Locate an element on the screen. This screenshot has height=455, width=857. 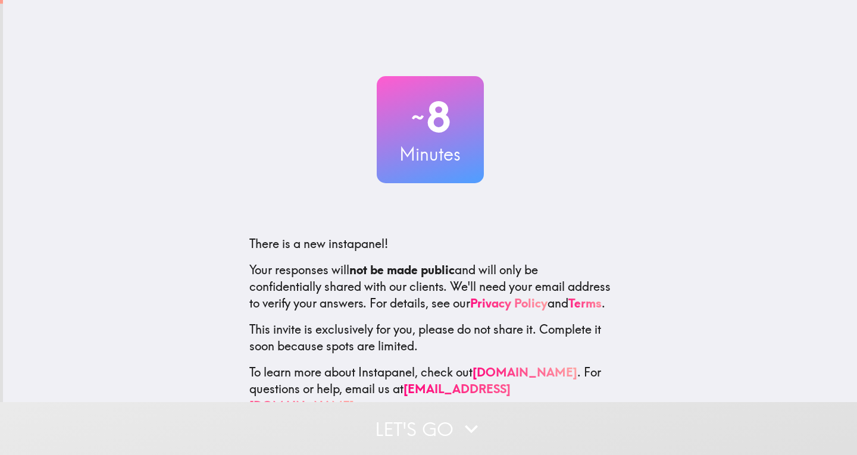
a: Privacy Policy is located at coordinates (509, 303).